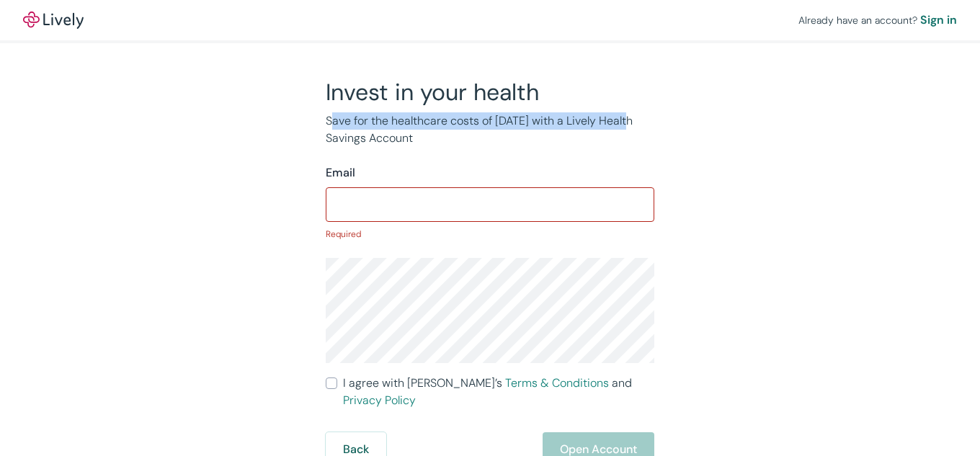  Describe the element at coordinates (938, 20) in the screenshot. I see `div: Sign in` at that location.